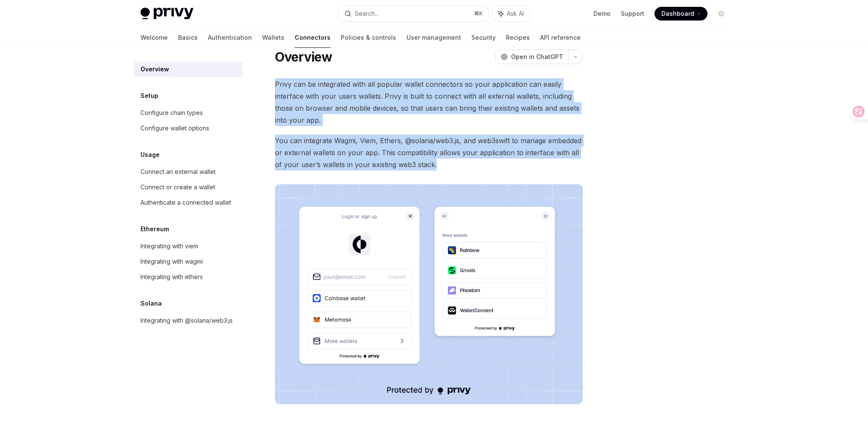  I want to click on a: User management, so click(434, 38).